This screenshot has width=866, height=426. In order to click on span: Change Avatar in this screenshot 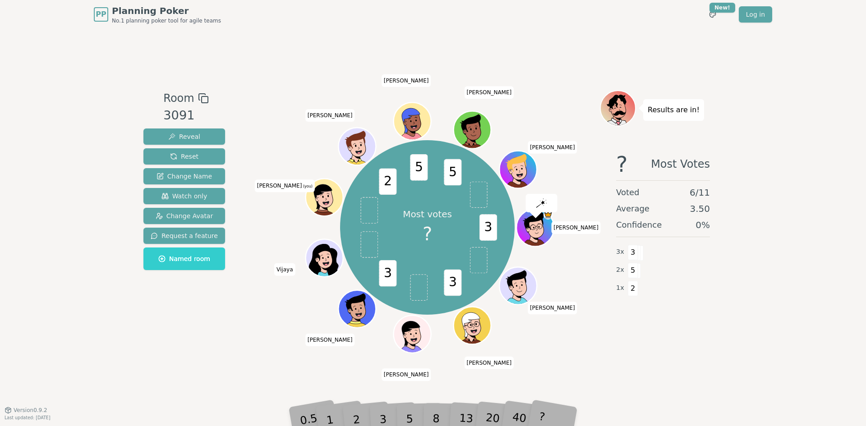, I will do `click(184, 216)`.